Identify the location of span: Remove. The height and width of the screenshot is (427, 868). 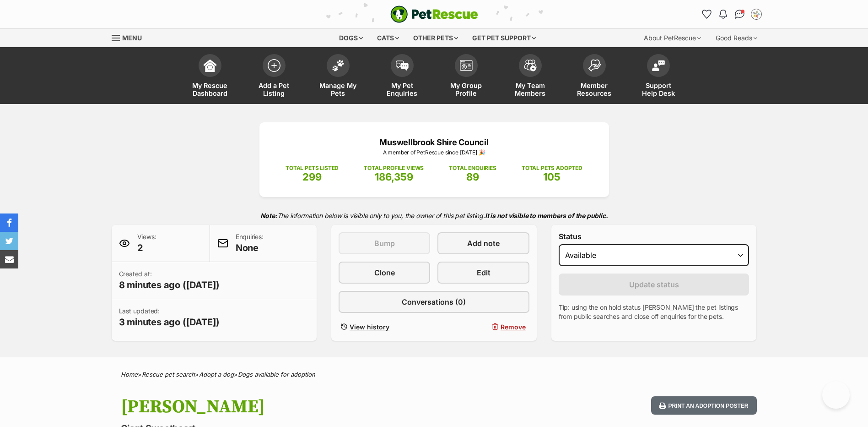
(513, 327).